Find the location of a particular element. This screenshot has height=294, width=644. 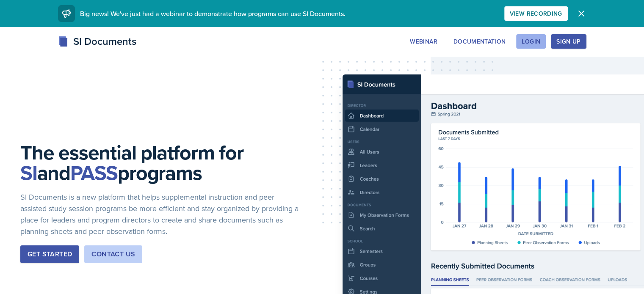

div: Webinar is located at coordinates (423, 42).